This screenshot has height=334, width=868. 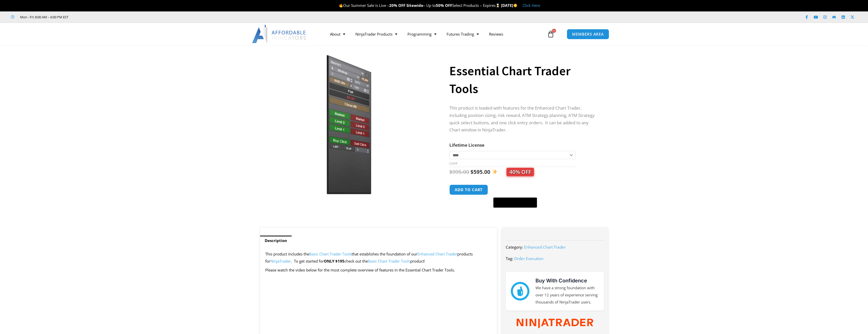 I want to click on strong: Sitewide, so click(x=415, y=5).